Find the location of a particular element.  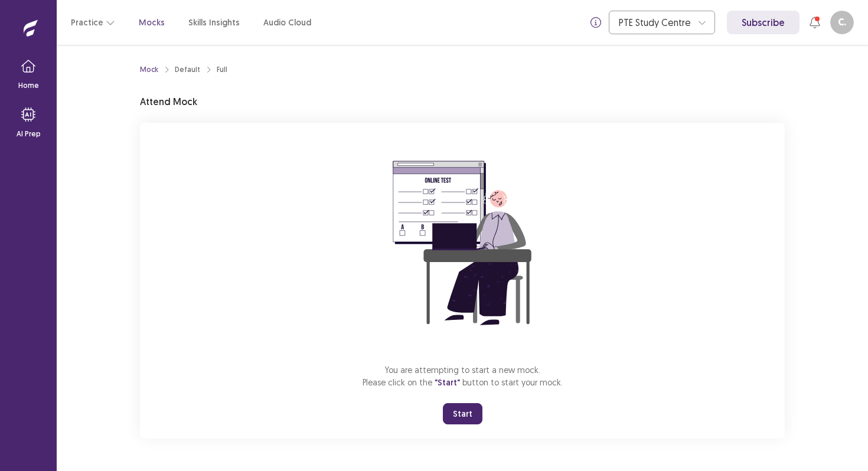

p: Home is located at coordinates (28, 86).